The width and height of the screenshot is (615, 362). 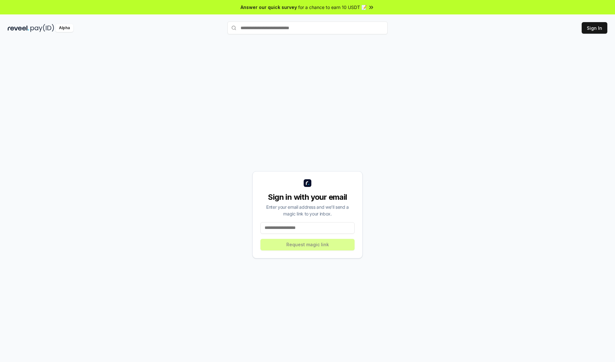 What do you see at coordinates (269, 7) in the screenshot?
I see `span: Answer our quick survey` at bounding box center [269, 7].